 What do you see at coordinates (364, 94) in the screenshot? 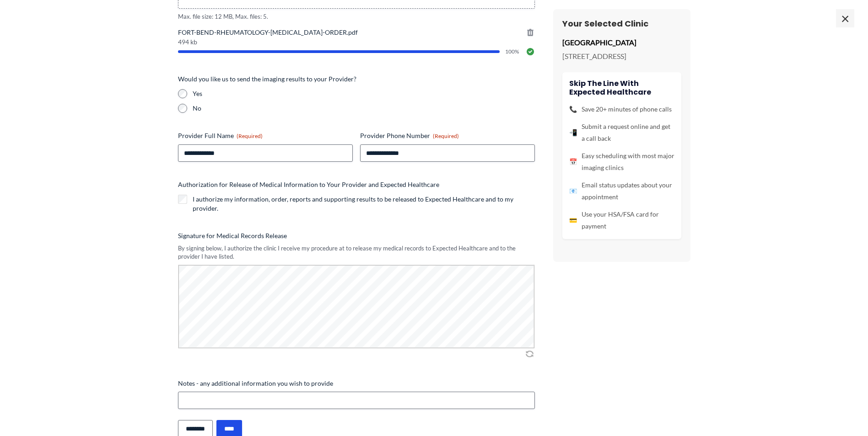
I see `label: Yes` at bounding box center [364, 94].